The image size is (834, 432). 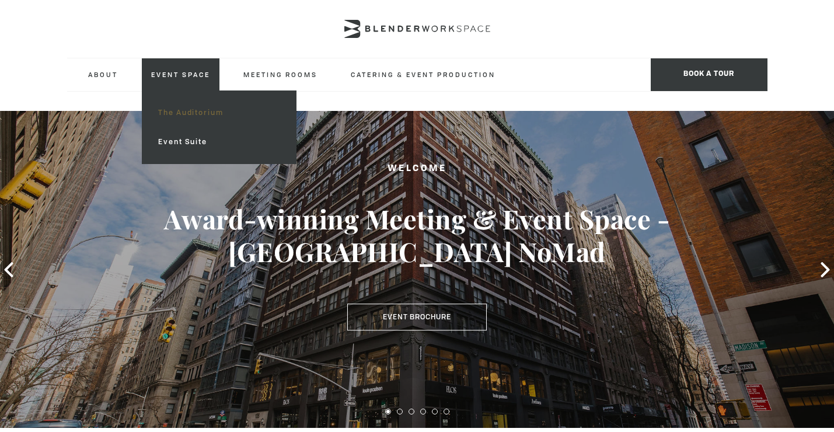 I want to click on a: The Auditorium, so click(x=218, y=113).